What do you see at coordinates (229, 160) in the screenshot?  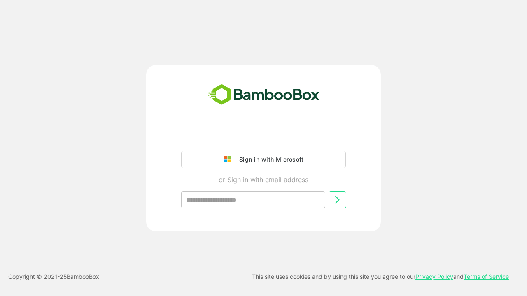 I see `img: google` at bounding box center [229, 160].